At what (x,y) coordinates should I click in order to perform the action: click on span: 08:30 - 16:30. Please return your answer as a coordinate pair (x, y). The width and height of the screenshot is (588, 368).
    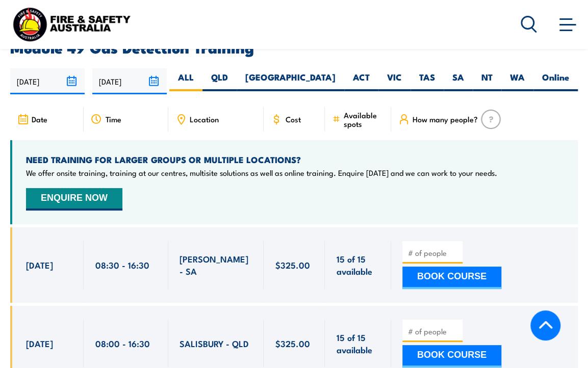
    Looking at the image, I should click on (122, 265).